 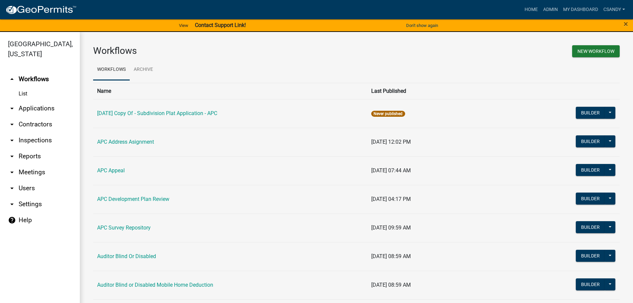 I want to click on a: Auditor Blind Or Disabled, so click(x=126, y=256).